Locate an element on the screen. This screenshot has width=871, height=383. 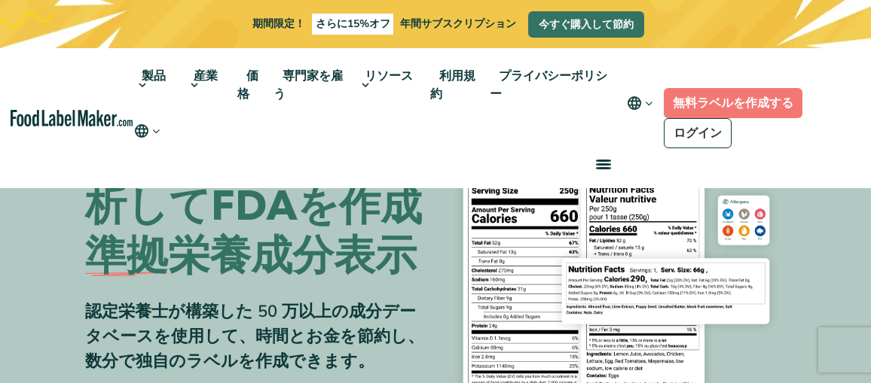
a: メニュー is located at coordinates (602, 164).